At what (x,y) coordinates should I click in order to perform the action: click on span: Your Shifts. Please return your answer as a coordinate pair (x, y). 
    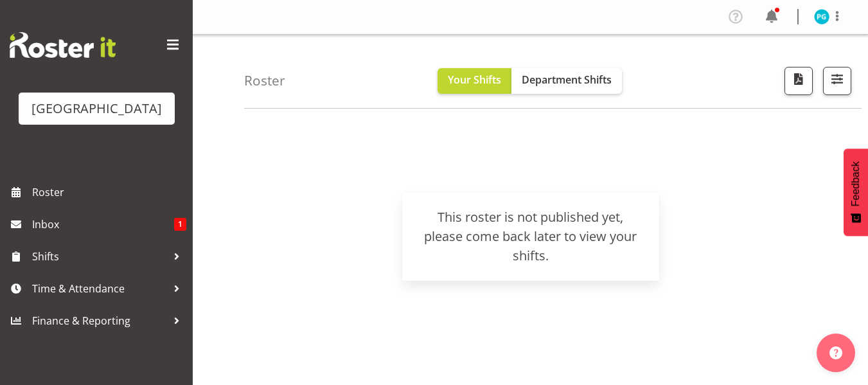
    Looking at the image, I should click on (474, 80).